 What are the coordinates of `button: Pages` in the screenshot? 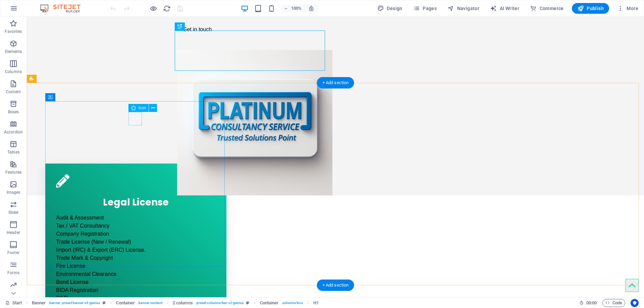 It's located at (425, 9).